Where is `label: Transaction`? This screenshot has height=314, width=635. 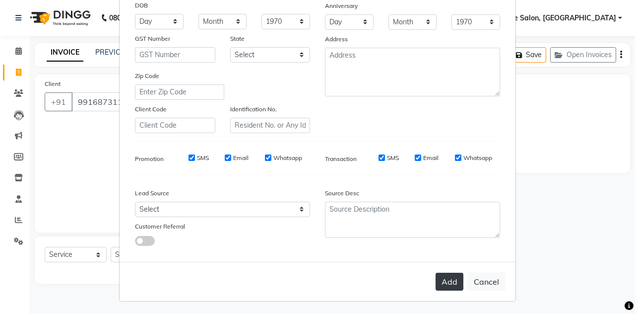 label: Transaction is located at coordinates (341, 159).